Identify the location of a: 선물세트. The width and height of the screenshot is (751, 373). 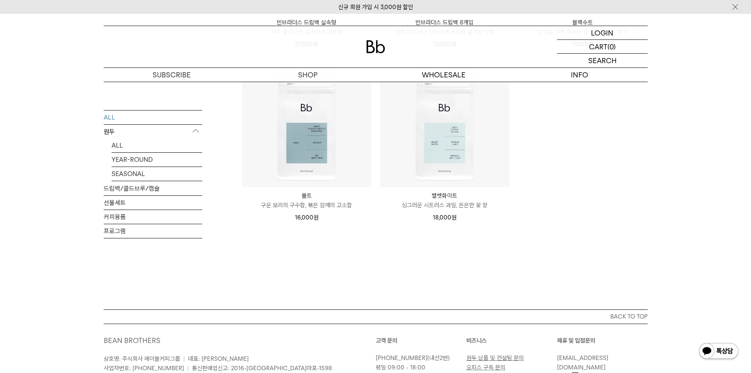
(153, 202).